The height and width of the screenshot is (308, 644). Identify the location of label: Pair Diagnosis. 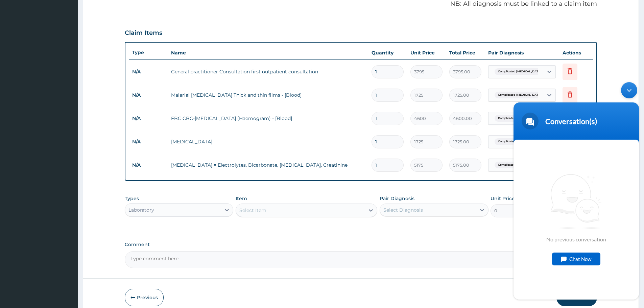
(397, 198).